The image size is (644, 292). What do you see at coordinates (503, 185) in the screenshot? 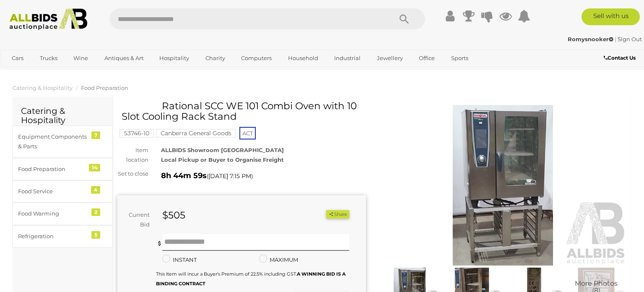
I see `img: Rational SCC WE 101 Combi Oven with 10 Slot Cooling Rack Stand` at bounding box center [503, 185].